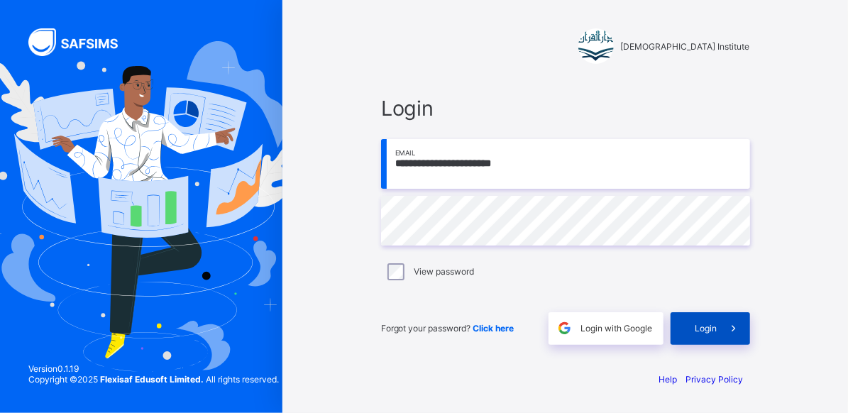 The height and width of the screenshot is (413, 848). What do you see at coordinates (617, 328) in the screenshot?
I see `span: Login with Google` at bounding box center [617, 328].